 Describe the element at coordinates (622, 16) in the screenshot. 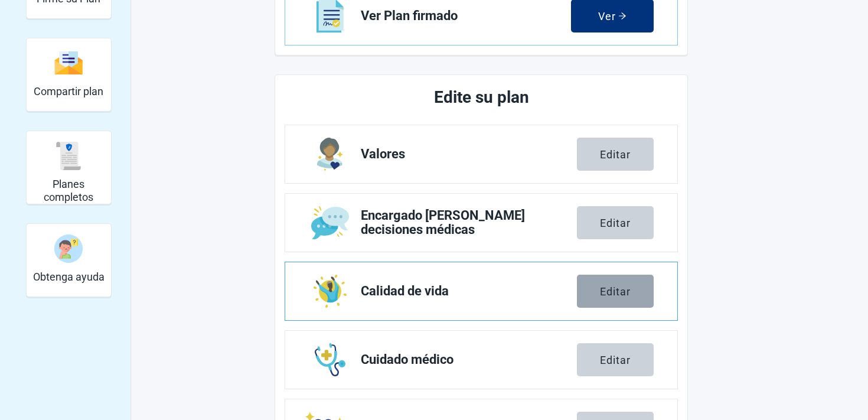

I see `span: arrow-right` at that location.